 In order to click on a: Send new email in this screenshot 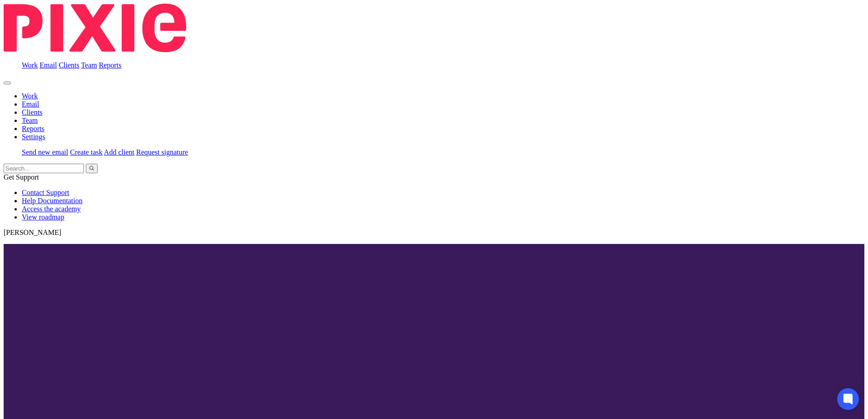, I will do `click(45, 152)`.